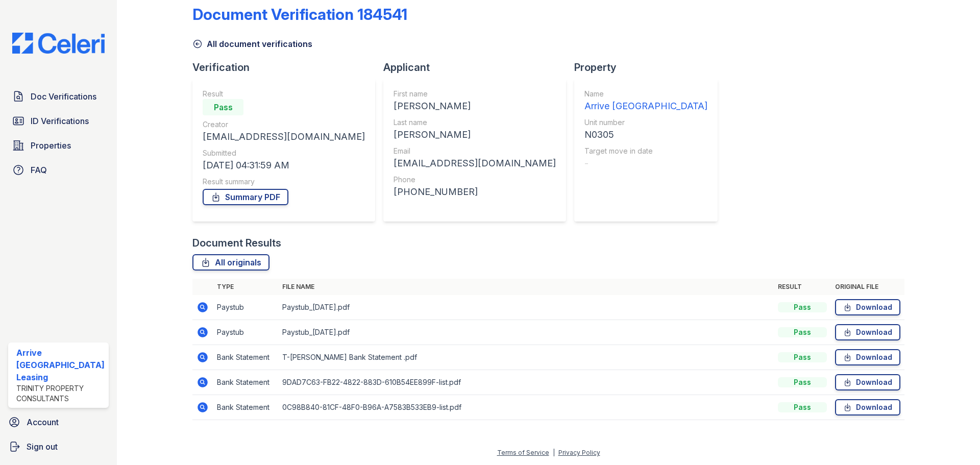 This screenshot has height=465, width=980. Describe the element at coordinates (580, 452) in the screenshot. I see `a: Privacy Policy` at that location.